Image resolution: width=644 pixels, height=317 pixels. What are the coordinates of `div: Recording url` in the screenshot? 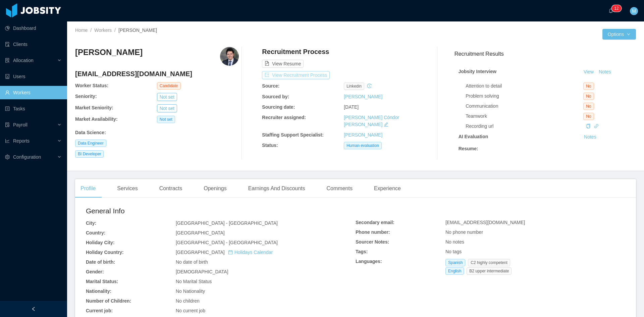 It's located at (524, 126).